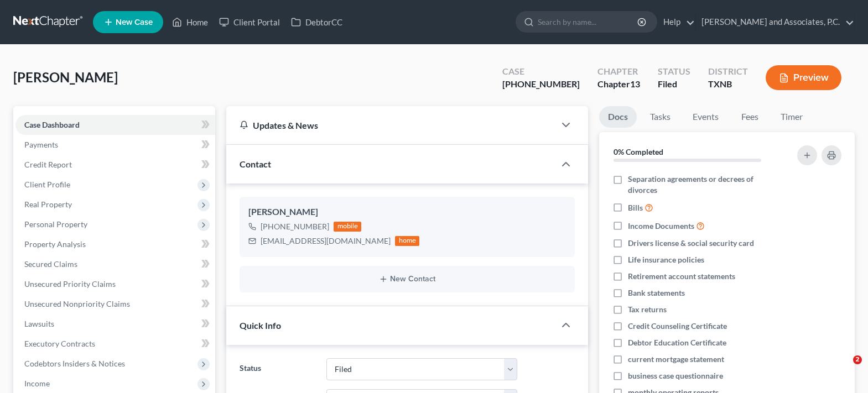 The height and width of the screenshot is (393, 868). Describe the element at coordinates (52, 124) in the screenshot. I see `span: Case Dashboard` at that location.